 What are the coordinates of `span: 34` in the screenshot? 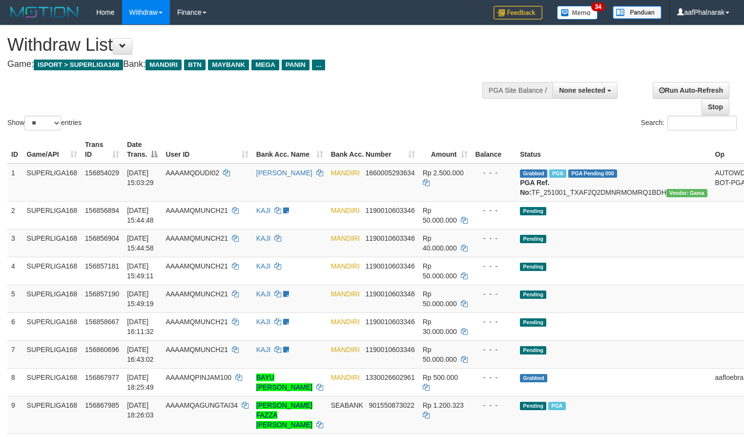 It's located at (597, 7).